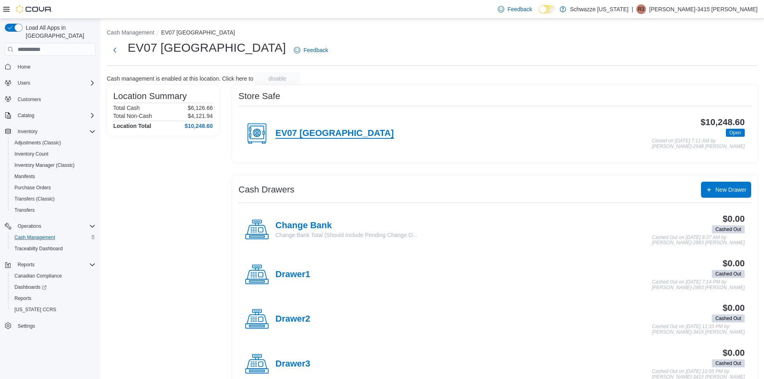 This screenshot has height=379, width=764. What do you see at coordinates (50, 99) in the screenshot?
I see `button: Customers` at bounding box center [50, 99].